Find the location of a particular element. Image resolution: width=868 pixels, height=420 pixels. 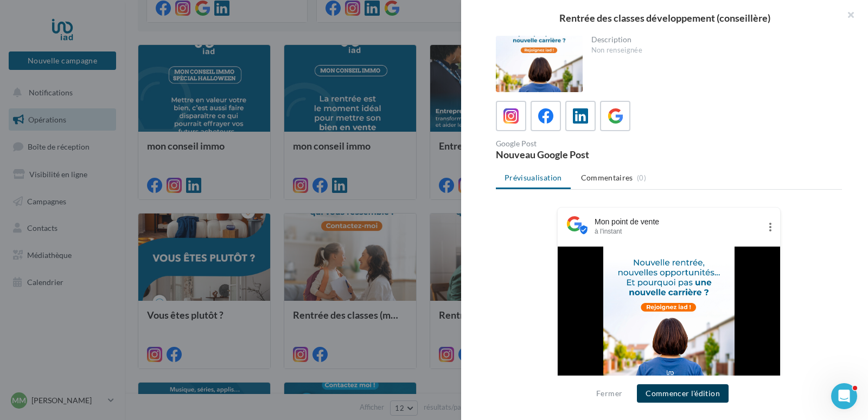

div: Google Post is located at coordinates (580, 144).